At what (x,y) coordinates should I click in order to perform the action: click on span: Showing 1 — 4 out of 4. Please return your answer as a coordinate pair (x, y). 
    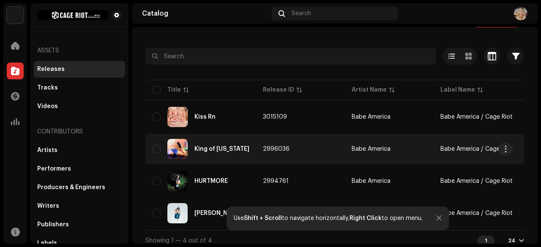
    Looking at the image, I should click on (179, 241).